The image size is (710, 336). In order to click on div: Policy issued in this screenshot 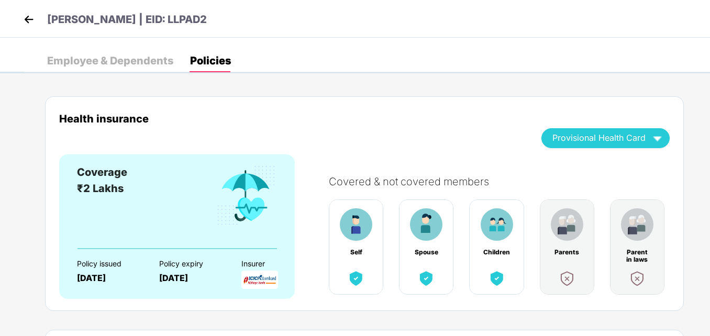, I will do `click(109, 264)`.